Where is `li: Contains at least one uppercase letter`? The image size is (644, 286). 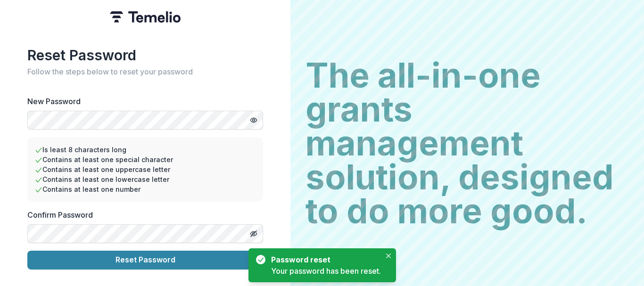 li: Contains at least one uppercase letter is located at coordinates (145, 169).